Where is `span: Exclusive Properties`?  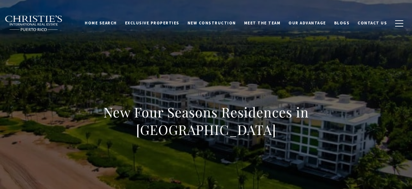 span: Exclusive Properties is located at coordinates (152, 23).